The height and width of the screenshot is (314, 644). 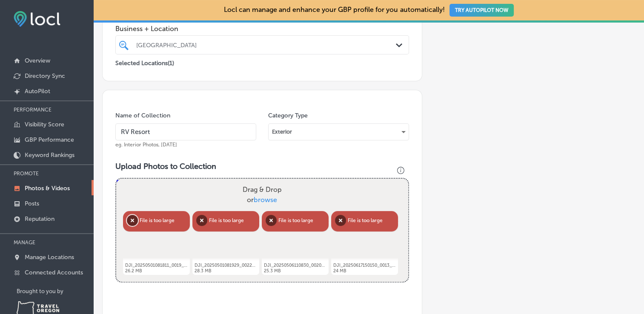 I want to click on p: Posts, so click(x=32, y=204).